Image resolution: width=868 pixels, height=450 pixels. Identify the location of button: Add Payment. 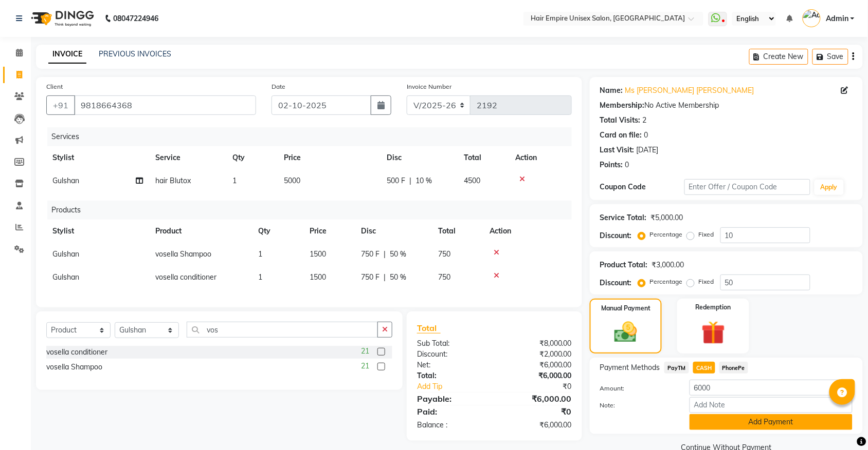
(770, 422).